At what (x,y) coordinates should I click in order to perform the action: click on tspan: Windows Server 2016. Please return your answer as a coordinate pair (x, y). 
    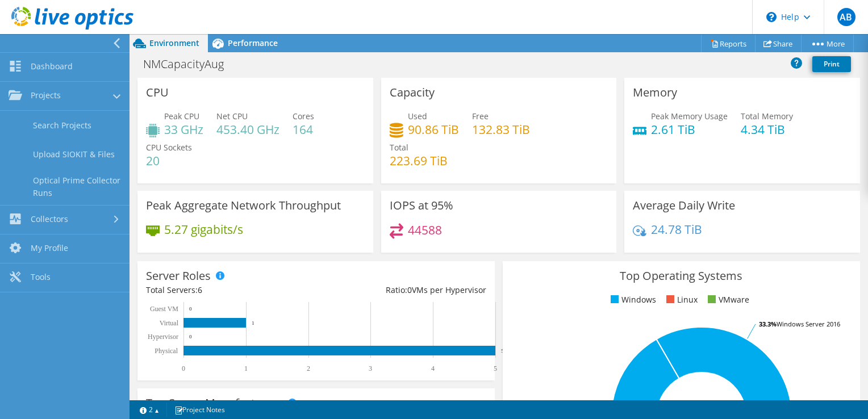
    Looking at the image, I should click on (809, 324).